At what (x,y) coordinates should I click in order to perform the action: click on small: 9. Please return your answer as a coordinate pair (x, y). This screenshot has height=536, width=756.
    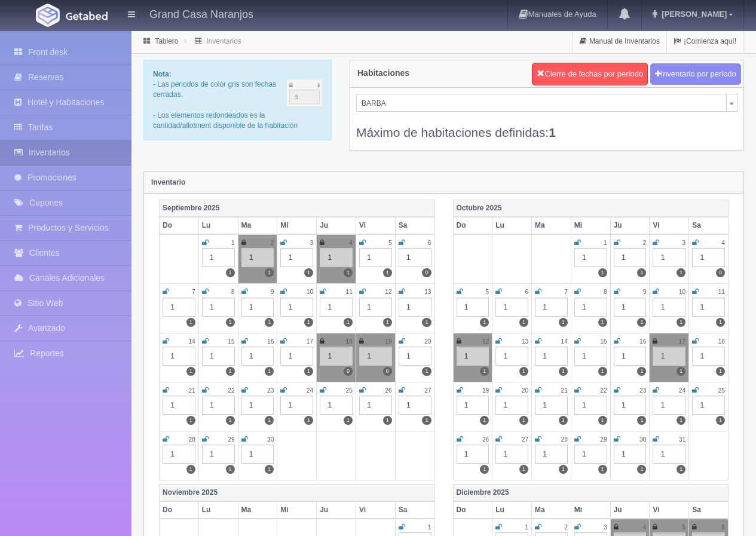
    Looking at the image, I should click on (645, 292).